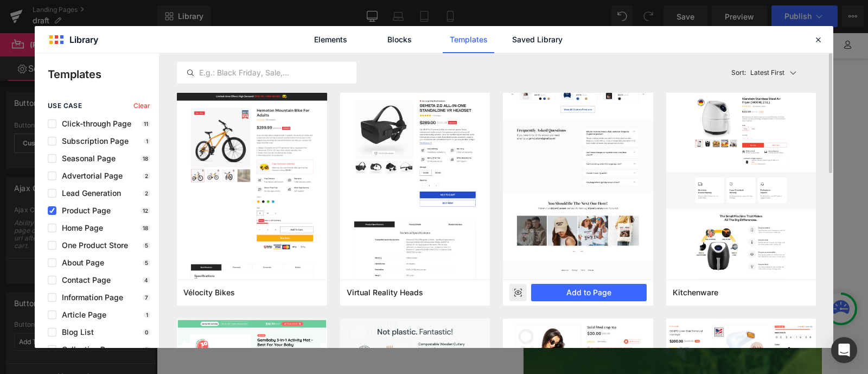 This screenshot has height=374, width=868. What do you see at coordinates (695, 293) in the screenshot?
I see `span: Kitchenware` at bounding box center [695, 293].